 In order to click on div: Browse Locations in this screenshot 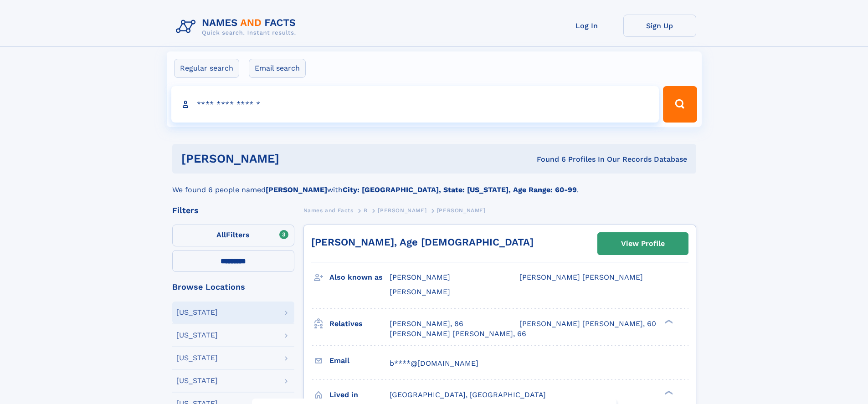, I will do `click(233, 287)`.